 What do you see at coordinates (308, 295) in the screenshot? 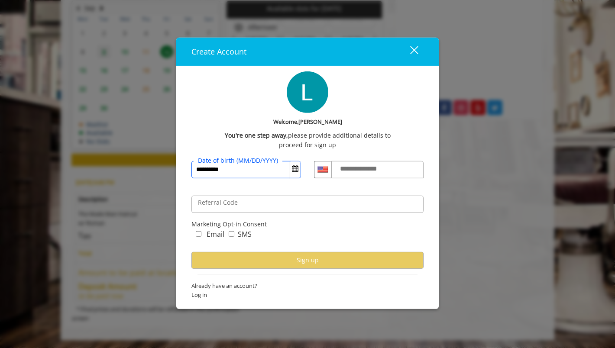
I see `span: Log in` at bounding box center [308, 295].